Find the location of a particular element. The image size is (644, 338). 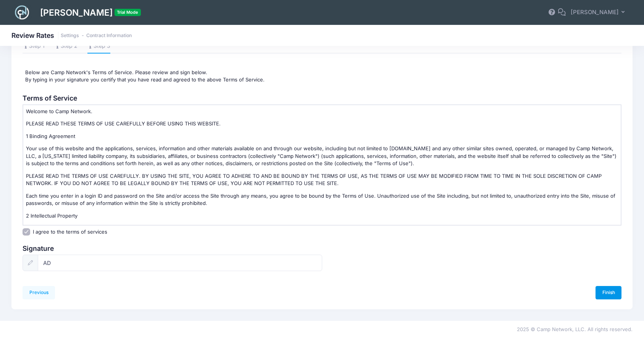

h1: Review Rates is located at coordinates (71, 35).